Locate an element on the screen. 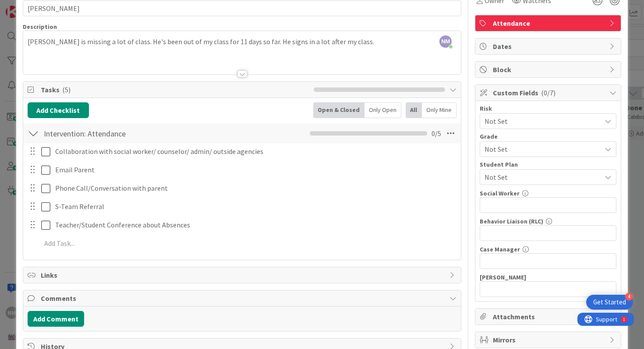 The height and width of the screenshot is (349, 644). div: Get Started is located at coordinates (609, 303).